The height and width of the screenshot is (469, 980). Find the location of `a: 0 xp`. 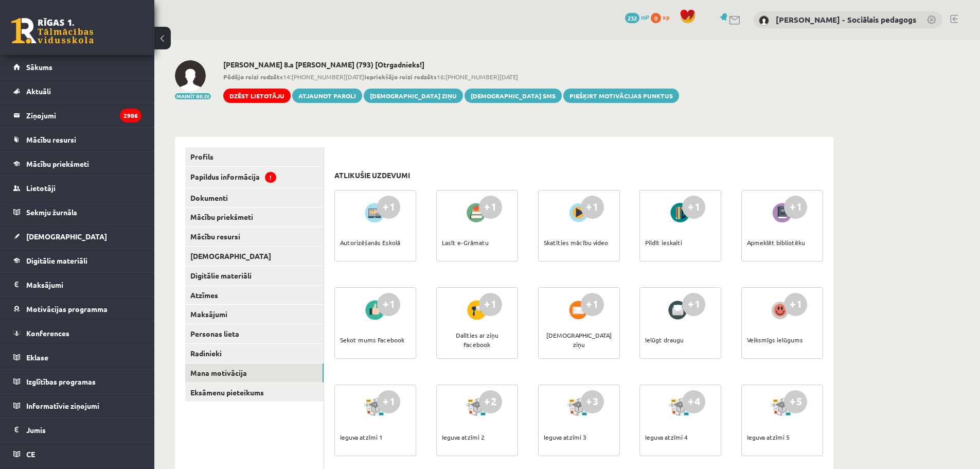

a: 0 xp is located at coordinates (663, 17).